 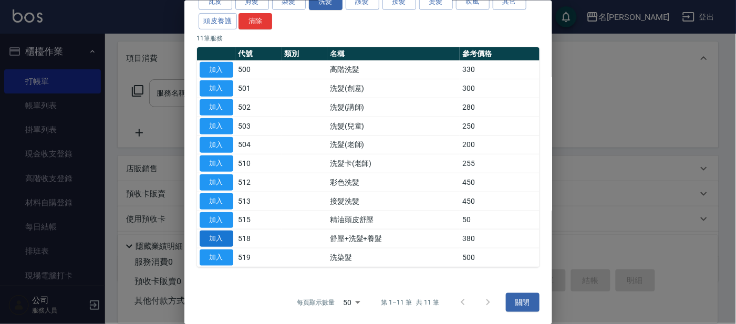 I want to click on td: 50, so click(x=499, y=220).